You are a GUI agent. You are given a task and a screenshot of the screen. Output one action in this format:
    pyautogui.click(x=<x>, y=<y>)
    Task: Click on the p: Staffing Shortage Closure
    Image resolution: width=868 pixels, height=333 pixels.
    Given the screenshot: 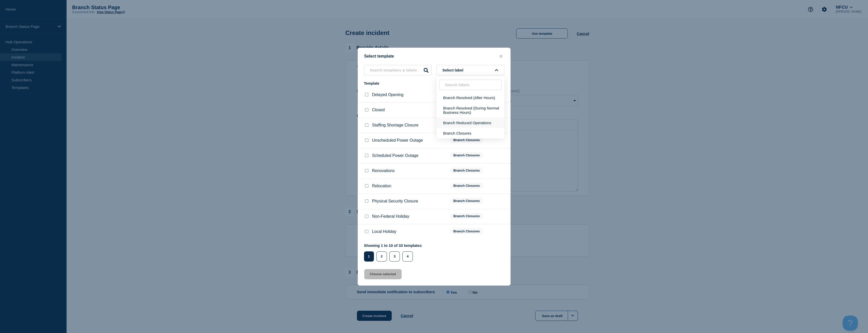 What is the action you would take?
    pyautogui.click(x=395, y=125)
    